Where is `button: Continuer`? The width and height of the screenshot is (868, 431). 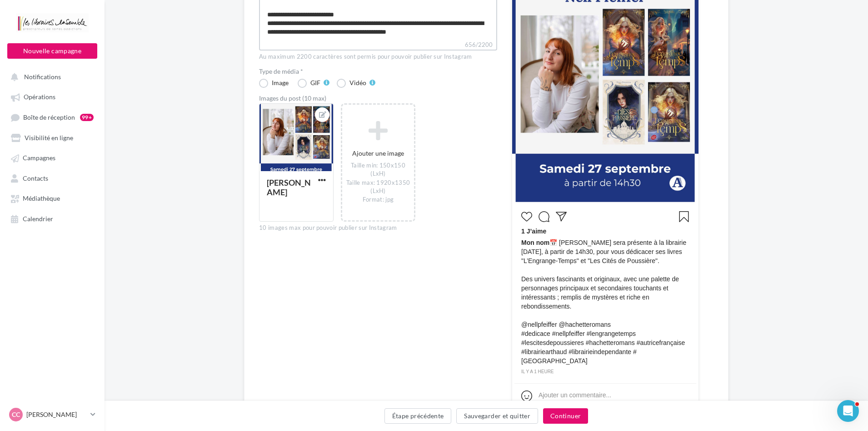 button: Continuer is located at coordinates (565, 416).